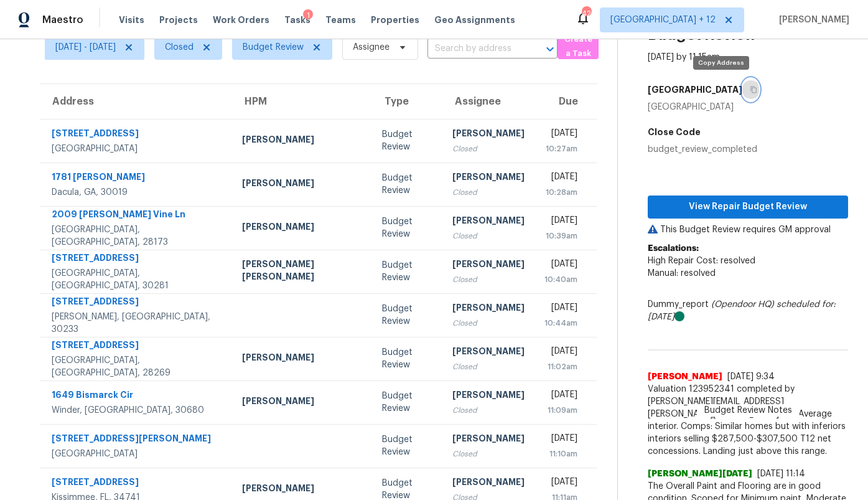 The height and width of the screenshot is (500, 868). What do you see at coordinates (241, 20) in the screenshot?
I see `span: Work Orders` at bounding box center [241, 20].